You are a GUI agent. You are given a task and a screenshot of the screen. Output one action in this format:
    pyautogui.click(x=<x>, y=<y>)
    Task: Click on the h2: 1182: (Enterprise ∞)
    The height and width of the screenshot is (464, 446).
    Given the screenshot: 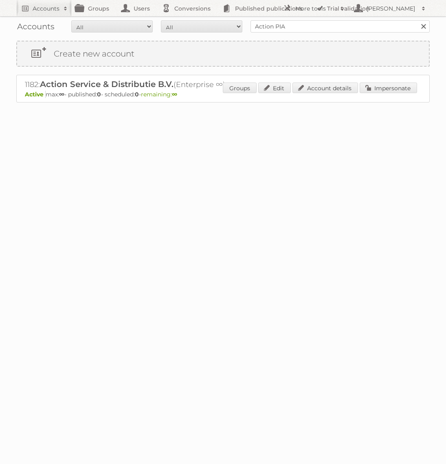 What is the action you would take?
    pyautogui.click(x=167, y=85)
    